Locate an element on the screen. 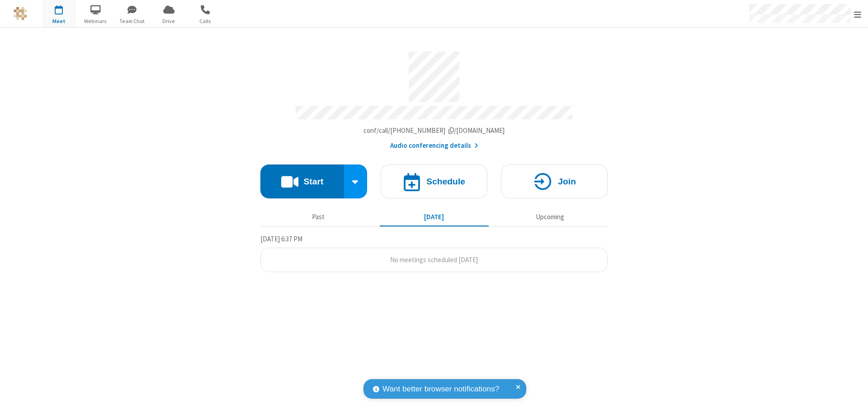 Image resolution: width=868 pixels, height=414 pixels. button: Upcoming is located at coordinates (550, 217).